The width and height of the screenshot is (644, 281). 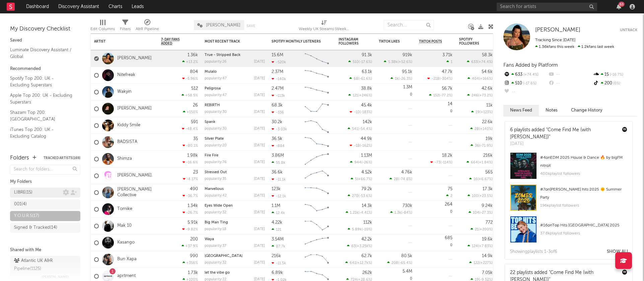 What do you see at coordinates (194, 122) in the screenshot?
I see `div: 591` at bounding box center [194, 122].